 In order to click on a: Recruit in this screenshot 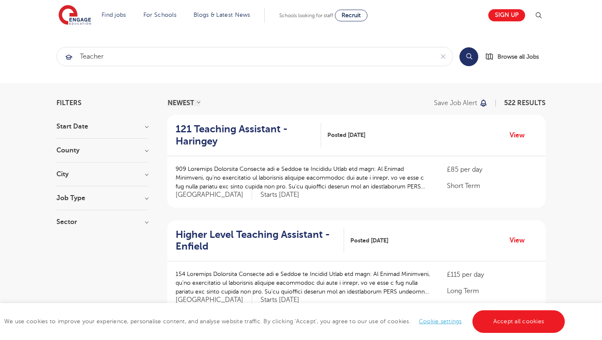, I will do `click(351, 15)`.